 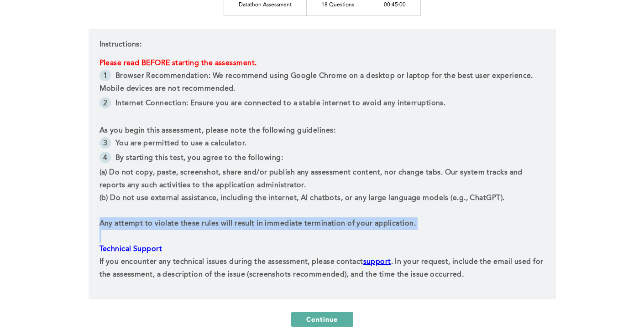 I want to click on span: Any attempt to violate these rules will result in immediate termination of your application., so click(x=257, y=224).